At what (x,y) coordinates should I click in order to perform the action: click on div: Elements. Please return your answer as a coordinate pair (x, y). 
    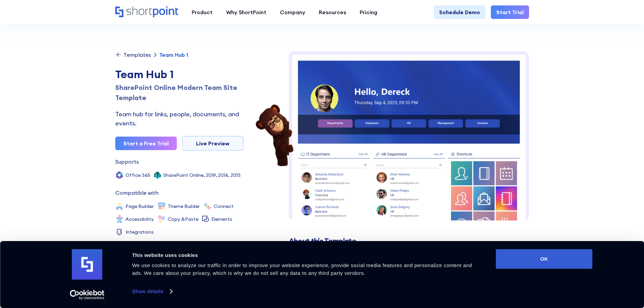
    Looking at the image, I should click on (222, 218).